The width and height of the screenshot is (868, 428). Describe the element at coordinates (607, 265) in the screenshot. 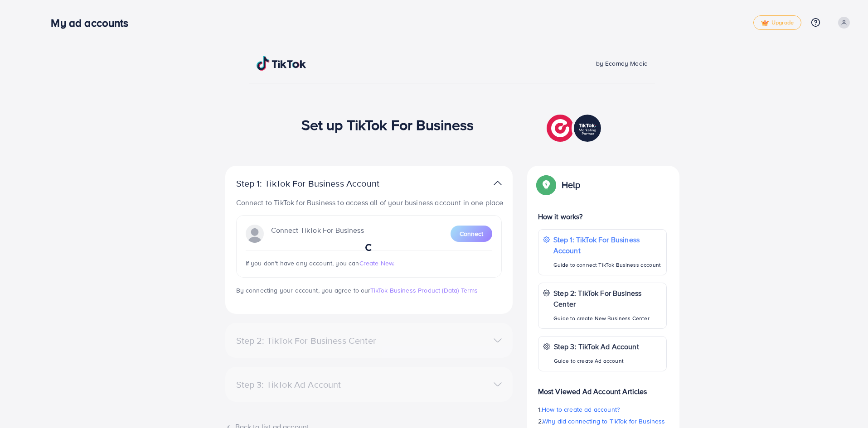

I see `p: Guide to connect TikTok Business account` at that location.